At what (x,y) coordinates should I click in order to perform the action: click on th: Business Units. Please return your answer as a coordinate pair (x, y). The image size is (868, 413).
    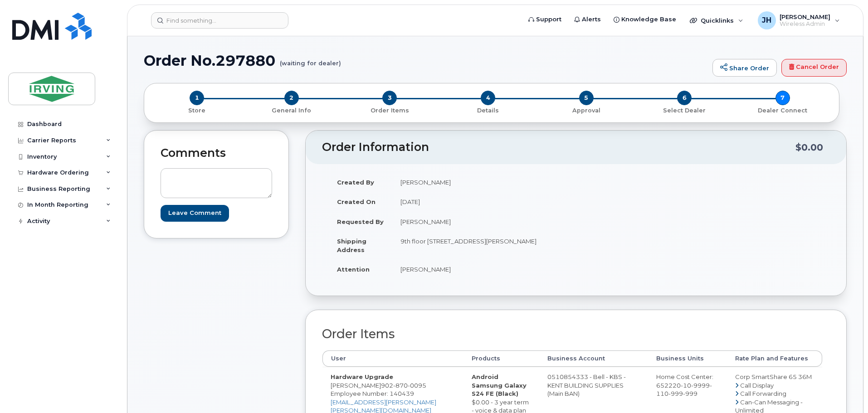
    Looking at the image, I should click on (687, 358).